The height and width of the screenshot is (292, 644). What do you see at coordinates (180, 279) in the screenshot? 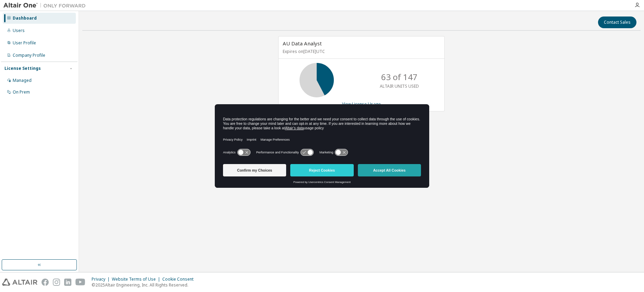
I see `div: Cookie Consent` at bounding box center [180, 279].